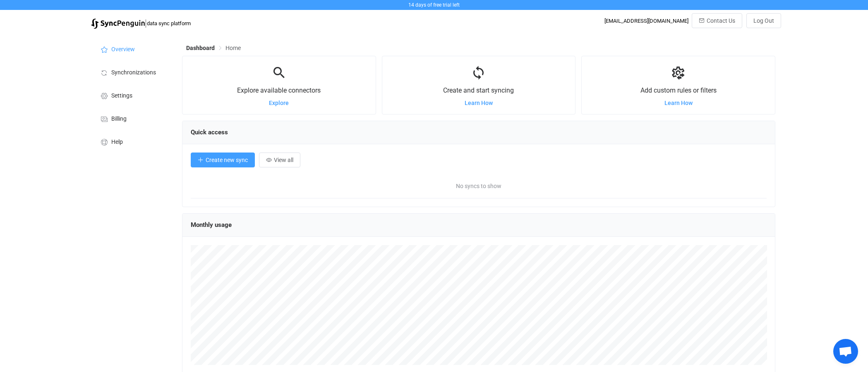  I want to click on a: Billing, so click(132, 118).